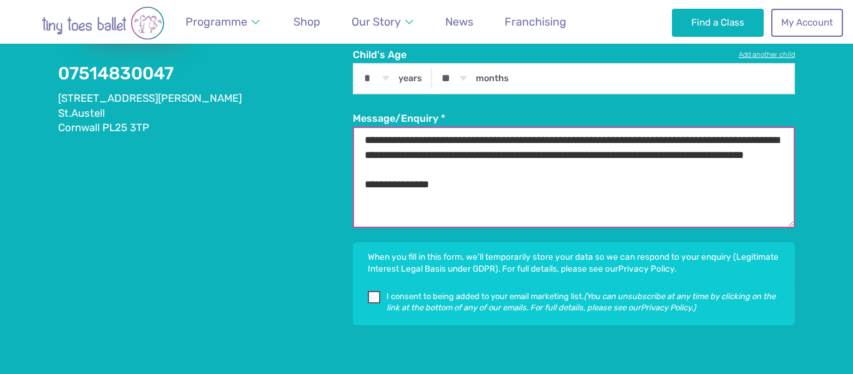 The height and width of the screenshot is (374, 853). I want to click on span: Franchising, so click(535, 21).